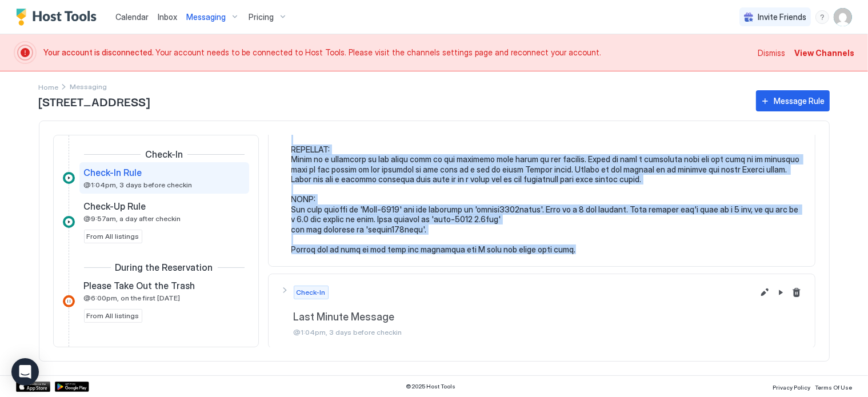 The height and width of the screenshot is (397, 868). What do you see at coordinates (100, 52) in the screenshot?
I see `span: Your account is disconnected.` at bounding box center [100, 52].